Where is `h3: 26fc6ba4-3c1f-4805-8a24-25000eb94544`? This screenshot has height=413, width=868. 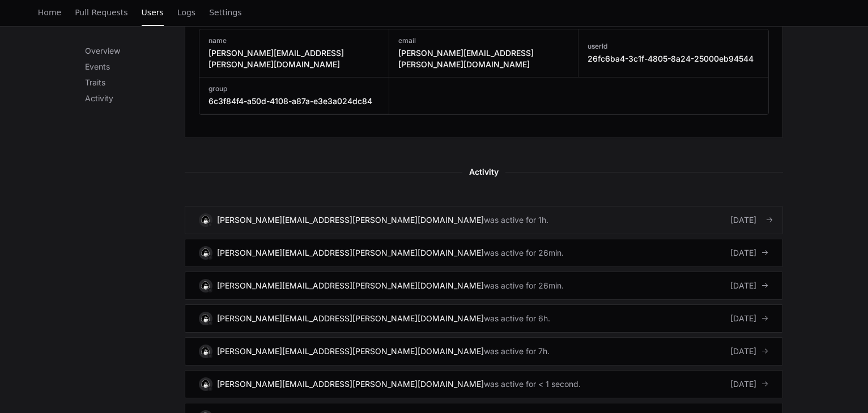
h3: 26fc6ba4-3c1f-4805-8a24-25000eb94544 is located at coordinates (670, 59).